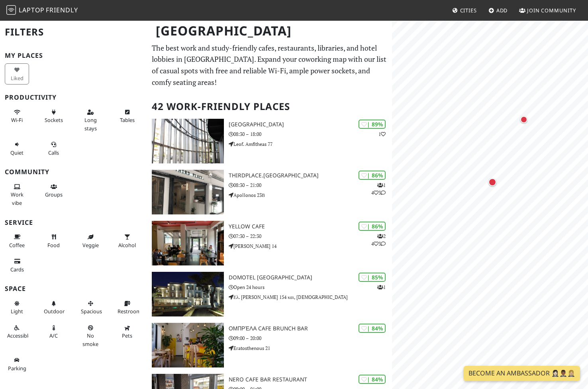 The width and height of the screenshot is (588, 389). What do you see at coordinates (73, 97) in the screenshot?
I see `h3: Productivity` at bounding box center [73, 97].